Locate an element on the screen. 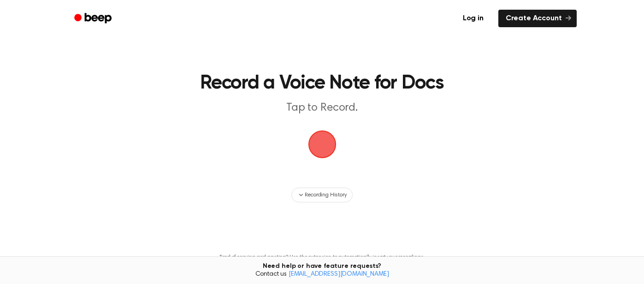 The image size is (644, 284). img: Beep Logo is located at coordinates (322, 144).